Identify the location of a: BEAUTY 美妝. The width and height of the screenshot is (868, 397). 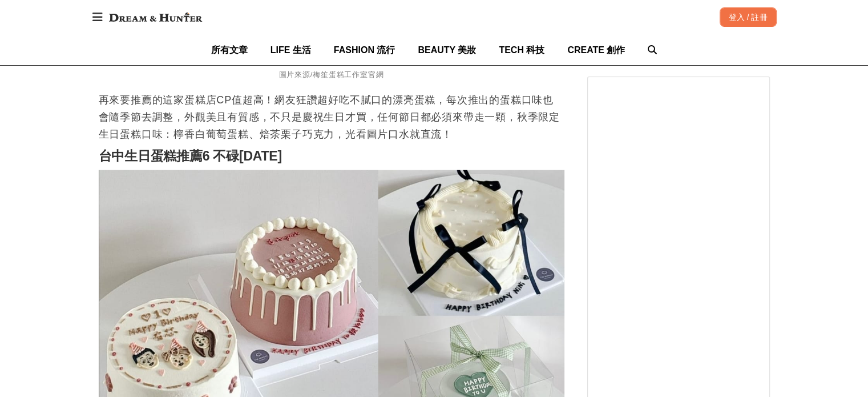
(447, 50).